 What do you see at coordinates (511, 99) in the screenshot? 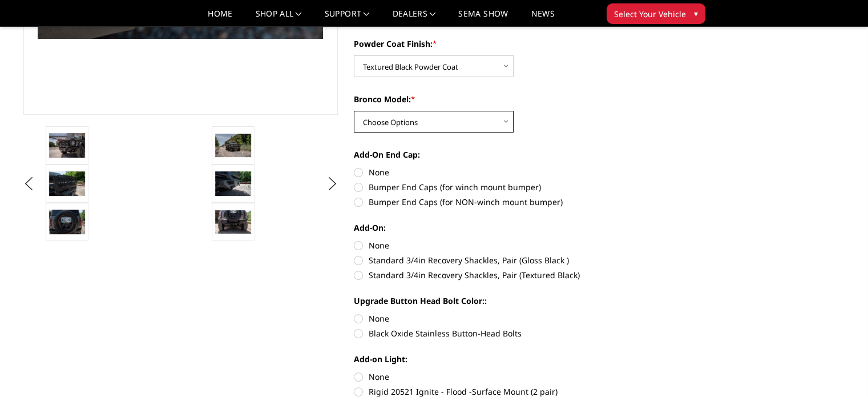
I see `label: Bronco Model:` at bounding box center [511, 99].